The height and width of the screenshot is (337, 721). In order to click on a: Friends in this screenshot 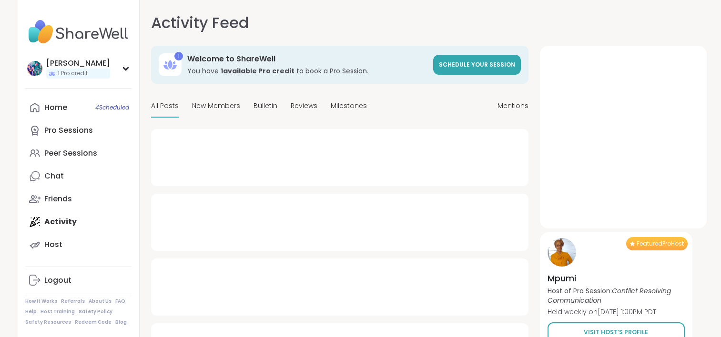, I will do `click(78, 199)`.